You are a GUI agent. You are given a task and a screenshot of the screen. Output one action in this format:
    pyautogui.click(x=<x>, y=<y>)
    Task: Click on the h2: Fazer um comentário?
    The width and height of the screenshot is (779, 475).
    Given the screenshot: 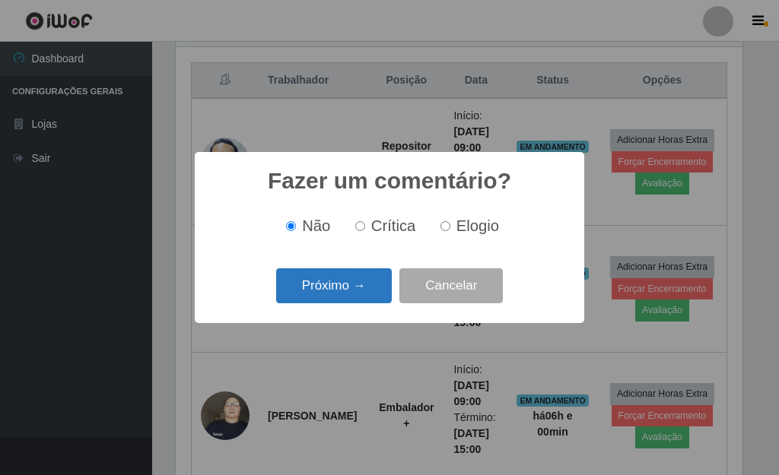 What is the action you would take?
    pyautogui.click(x=389, y=181)
    